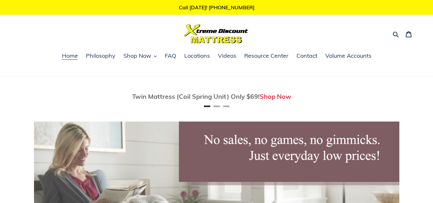  I want to click on a: FAQ, so click(170, 56).